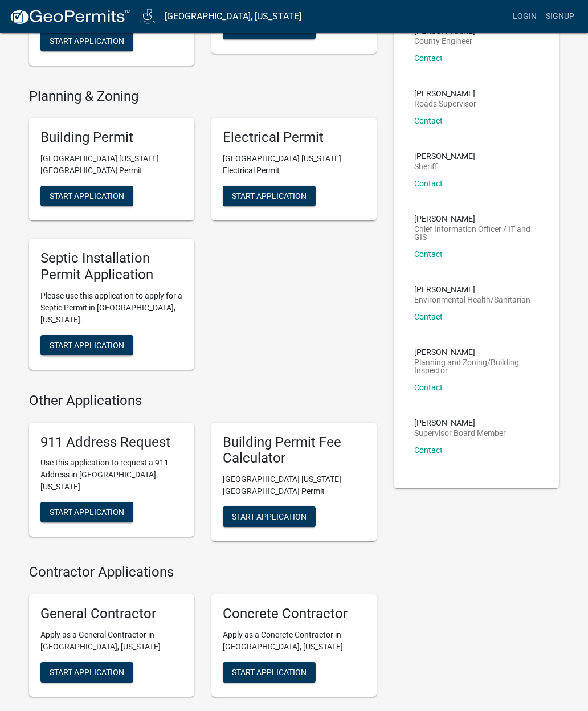  Describe the element at coordinates (525, 17) in the screenshot. I see `a: Login` at that location.